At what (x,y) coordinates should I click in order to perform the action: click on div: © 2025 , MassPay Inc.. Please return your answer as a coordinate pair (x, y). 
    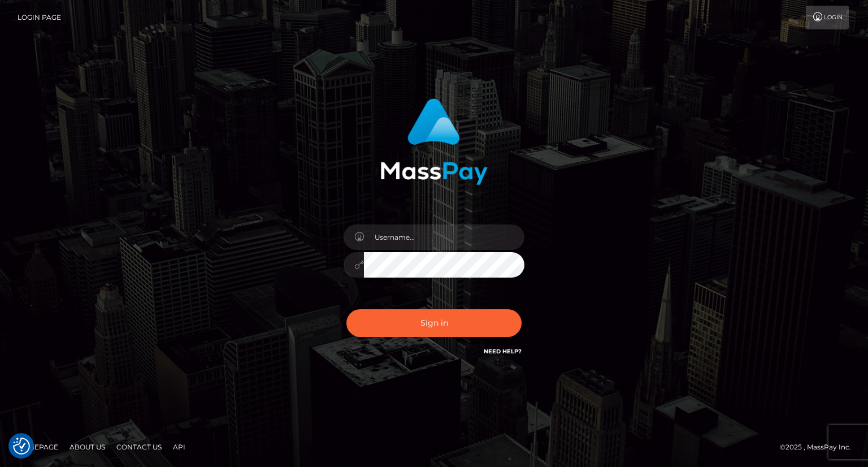
    Looking at the image, I should click on (819, 447).